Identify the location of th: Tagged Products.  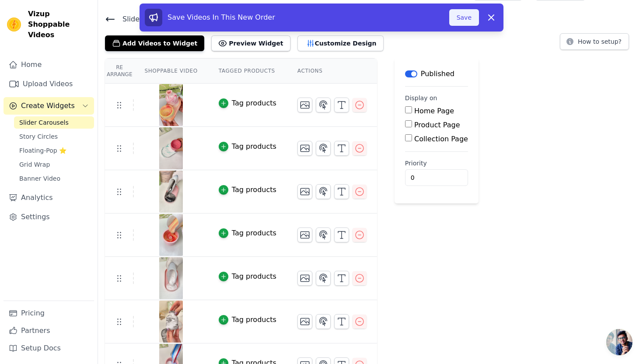
(248, 71).